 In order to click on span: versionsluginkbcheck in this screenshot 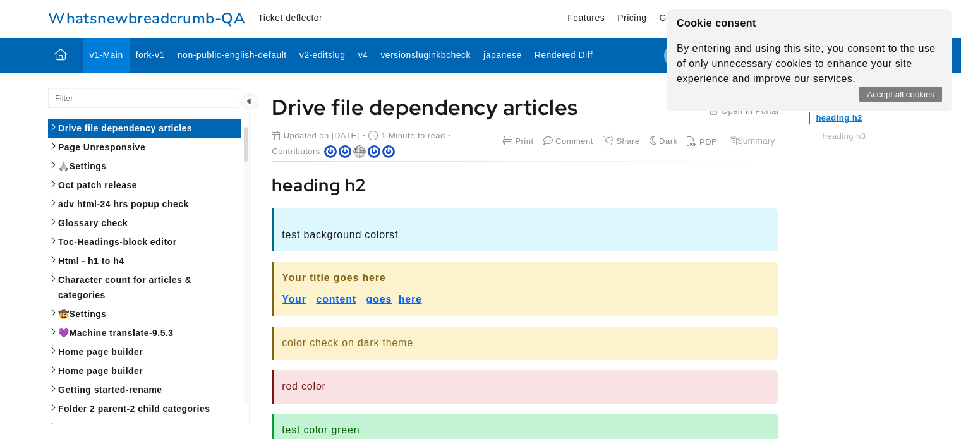, I will do `click(425, 55)`.